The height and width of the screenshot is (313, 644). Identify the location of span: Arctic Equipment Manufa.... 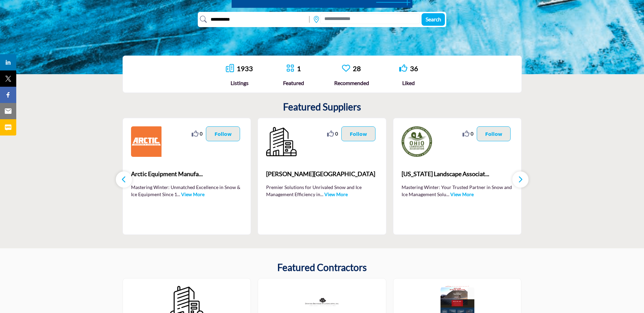
(187, 174).